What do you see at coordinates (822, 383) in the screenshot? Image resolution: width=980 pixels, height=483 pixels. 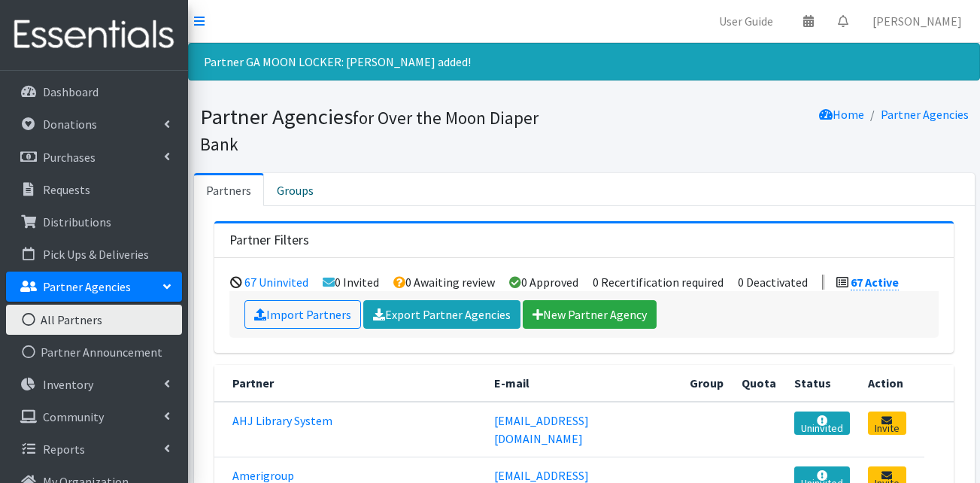 I see `th: Status` at bounding box center [822, 383].